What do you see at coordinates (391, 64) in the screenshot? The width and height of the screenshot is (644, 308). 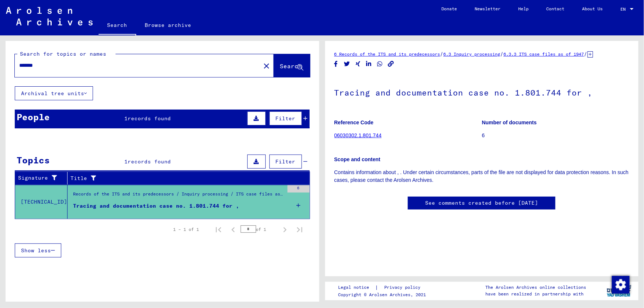 I see `button: Copy link` at bounding box center [391, 64].